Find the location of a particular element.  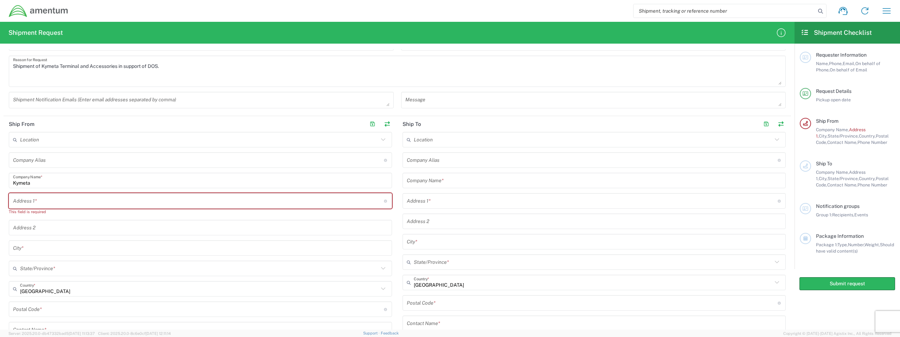

input: Shipment, tracking or reference number is located at coordinates (724, 11).